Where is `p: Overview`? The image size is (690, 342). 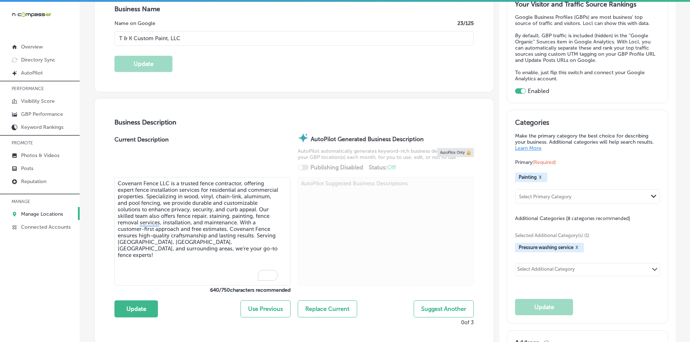 p: Overview is located at coordinates (32, 47).